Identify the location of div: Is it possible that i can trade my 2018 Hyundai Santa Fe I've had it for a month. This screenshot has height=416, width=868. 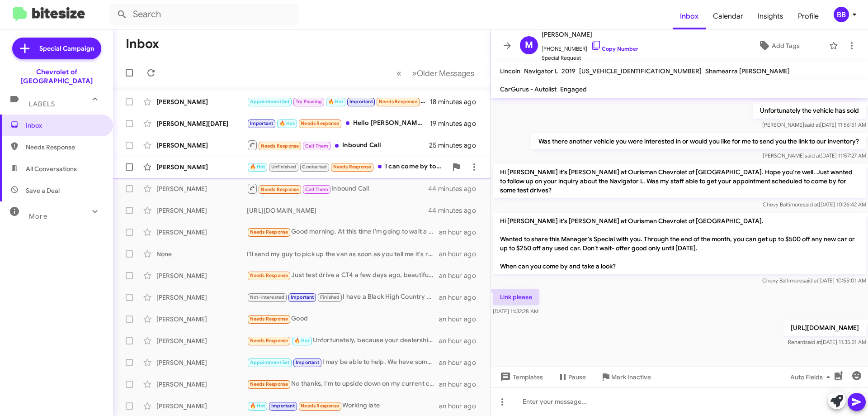
(338, 102).